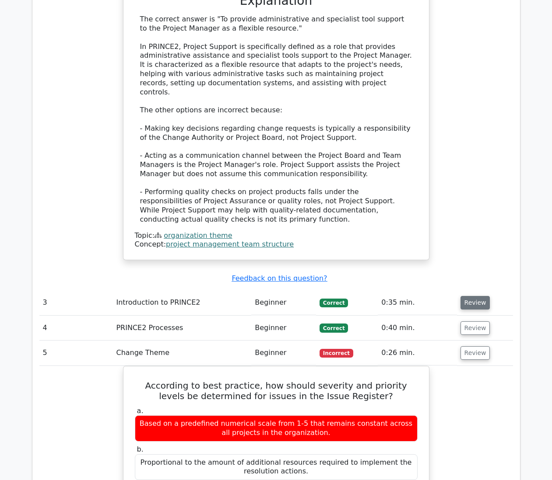 The width and height of the screenshot is (552, 480). Describe the element at coordinates (279, 278) in the screenshot. I see `u: Feedback on this question?` at that location.